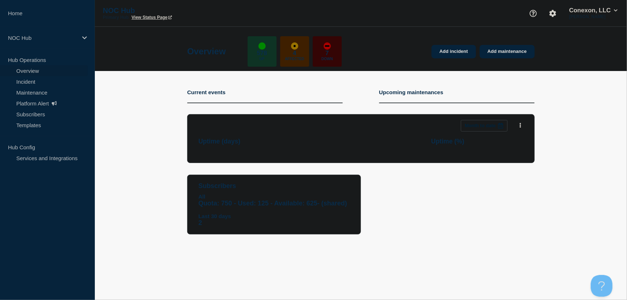  I want to click on h3: Uptime ( days ), so click(219, 141).